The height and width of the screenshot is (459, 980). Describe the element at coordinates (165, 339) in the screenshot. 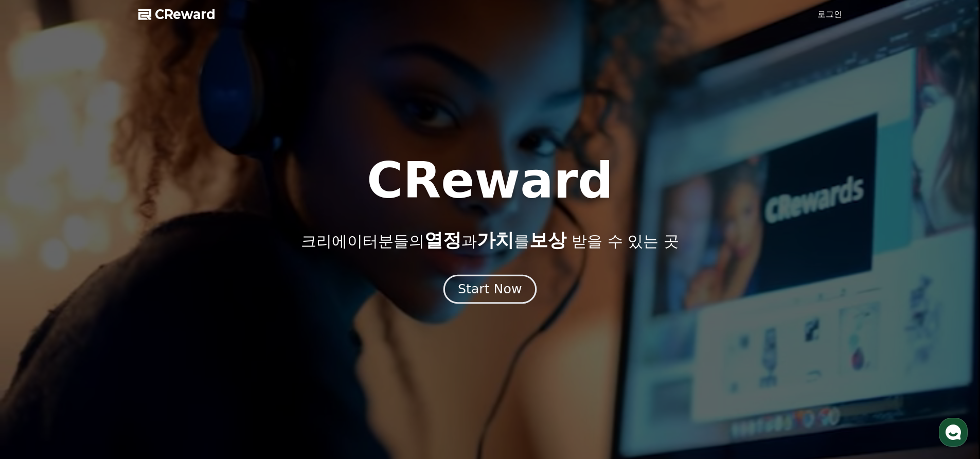

I see `a: 설정` at that location.